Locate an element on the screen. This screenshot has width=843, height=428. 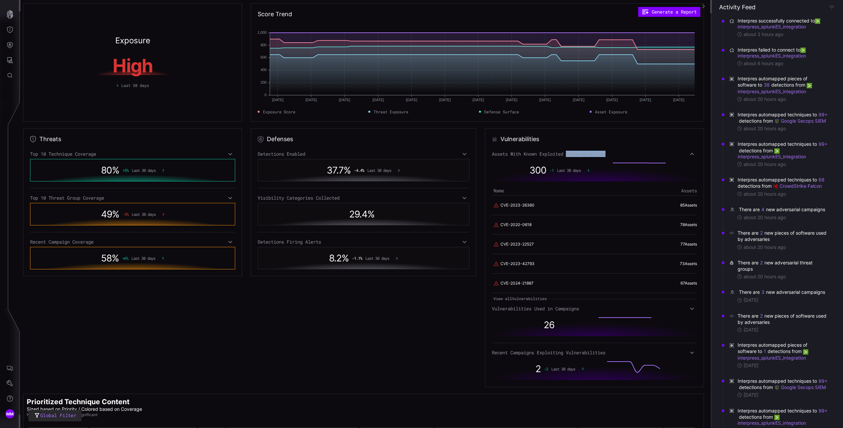
span: 37.7 % is located at coordinates (338, 170).